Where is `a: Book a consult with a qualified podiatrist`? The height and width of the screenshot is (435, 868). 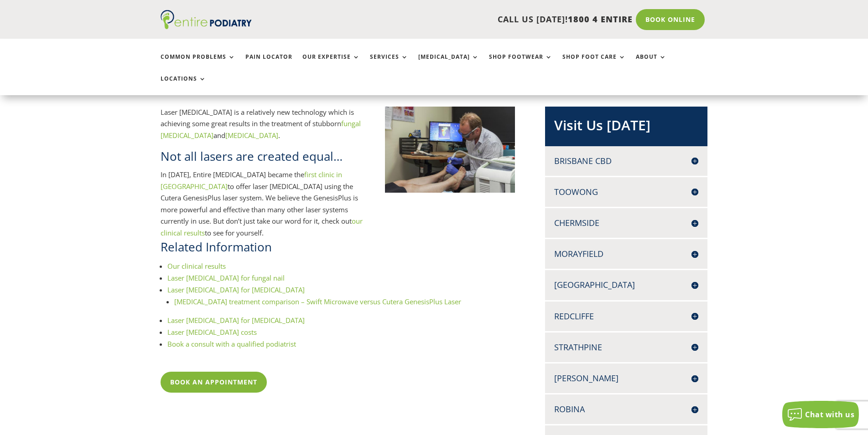 a: Book a consult with a qualified podiatrist is located at coordinates (232, 344).